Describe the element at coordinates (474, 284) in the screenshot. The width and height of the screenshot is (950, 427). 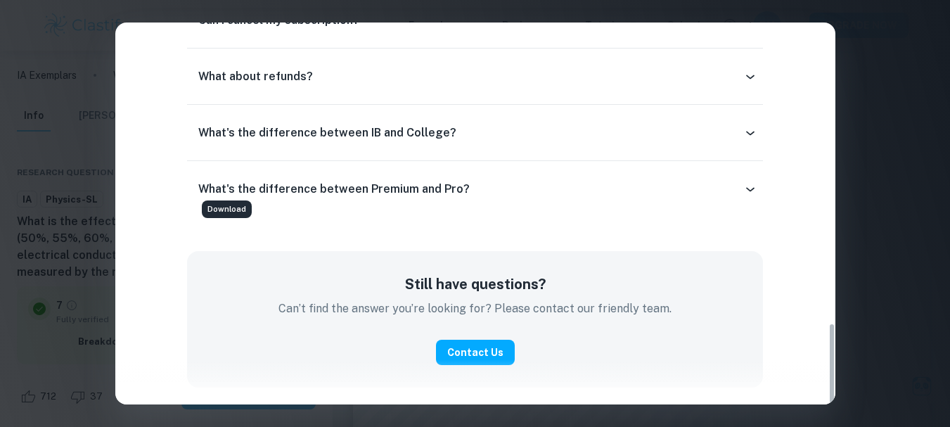
I see `h5: Still have questions?` at that location.